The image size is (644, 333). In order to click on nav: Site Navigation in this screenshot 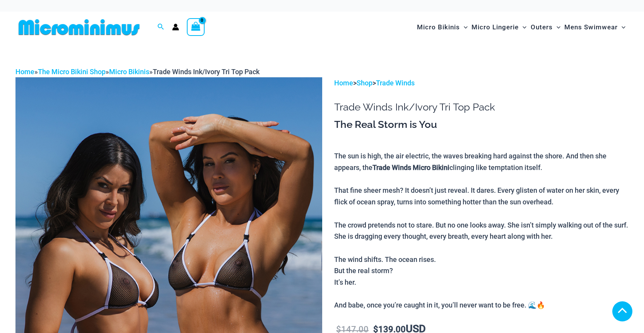, I will do `click(521, 27)`.